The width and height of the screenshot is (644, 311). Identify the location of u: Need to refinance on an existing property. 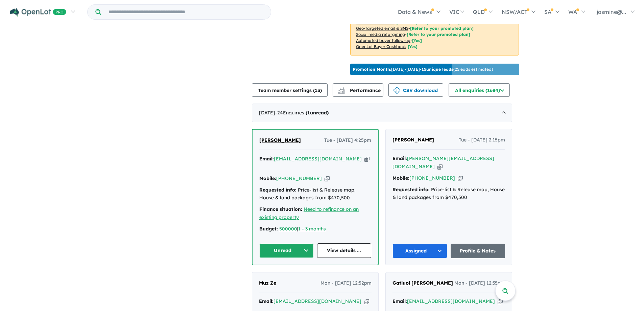
(309, 213).